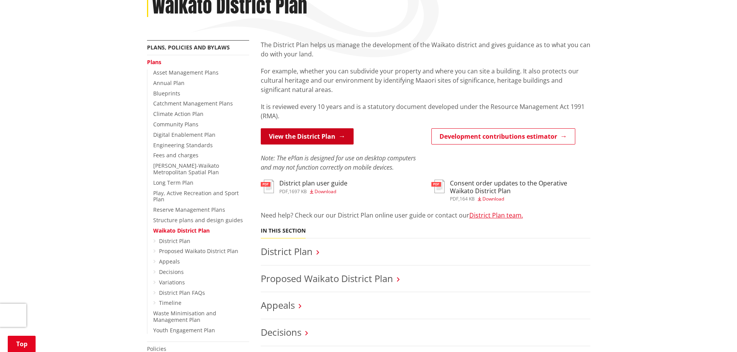 The image size is (737, 352). I want to click on a: Climate Action Plan, so click(178, 114).